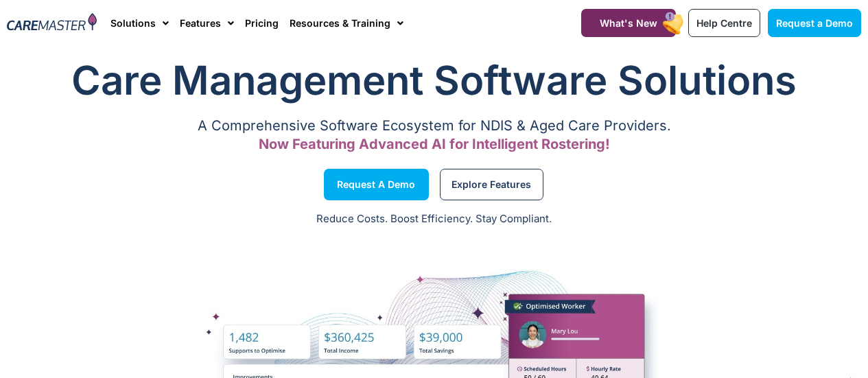  What do you see at coordinates (629, 23) in the screenshot?
I see `a: What's New` at bounding box center [629, 23].